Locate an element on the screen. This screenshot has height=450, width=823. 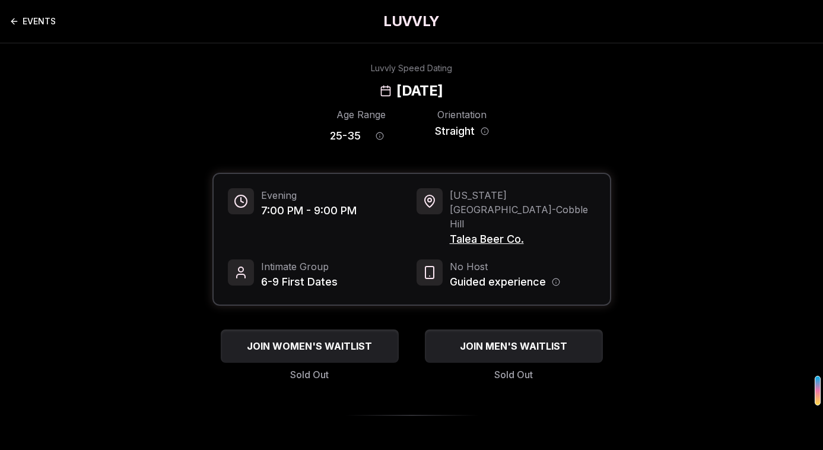
button: JOIN WOMEN'S WAITLIST - Sold Out is located at coordinates (310, 346).